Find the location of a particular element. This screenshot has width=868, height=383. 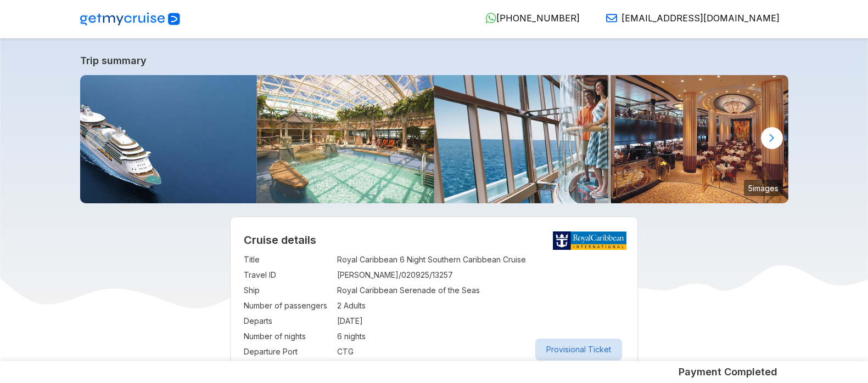

h5: Payment Completed is located at coordinates (727, 372).